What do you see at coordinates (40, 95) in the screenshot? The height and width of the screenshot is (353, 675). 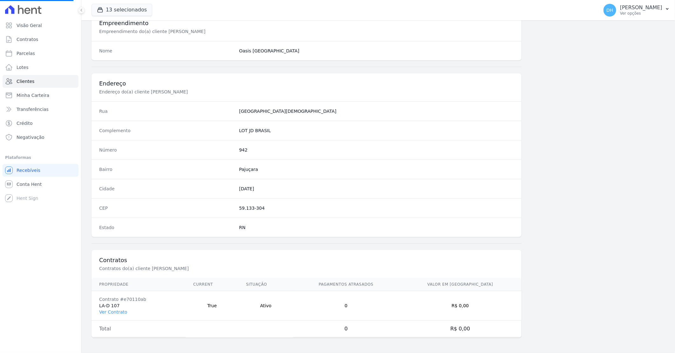 I see `a: Minha Carteira` at bounding box center [40, 95].